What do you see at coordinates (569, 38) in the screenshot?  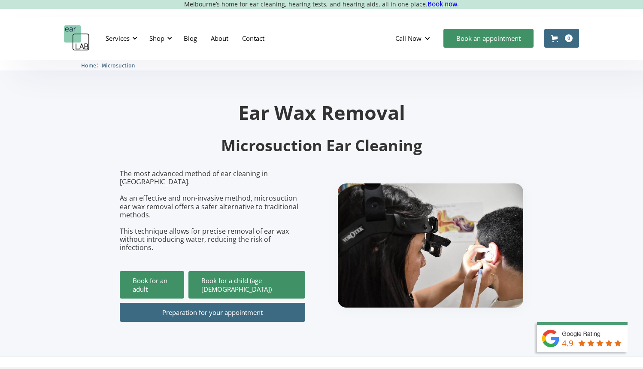 I see `div: 0` at bounding box center [569, 38].